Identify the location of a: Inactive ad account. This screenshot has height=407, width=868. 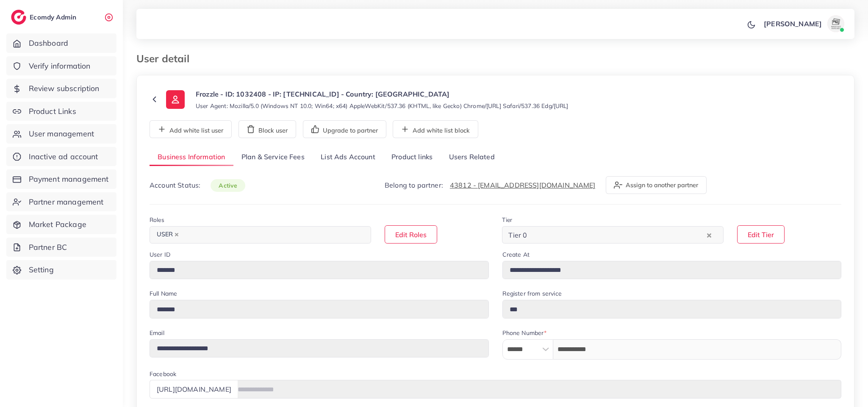
(61, 156).